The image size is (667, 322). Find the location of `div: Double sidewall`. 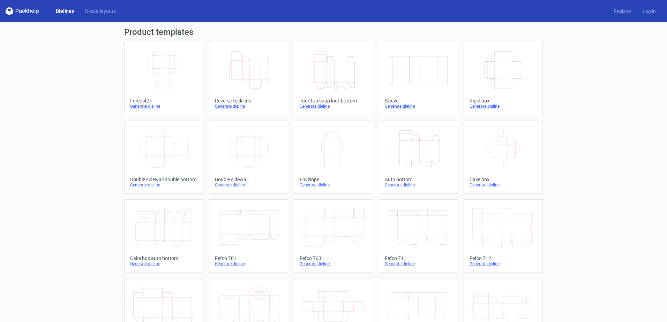

div: Double sidewall is located at coordinates (248, 180).